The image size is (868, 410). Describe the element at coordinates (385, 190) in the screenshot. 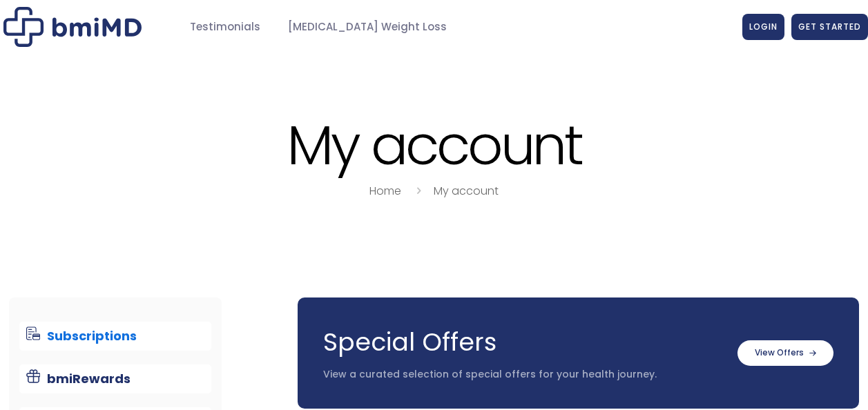

I see `a: Home` at that location.